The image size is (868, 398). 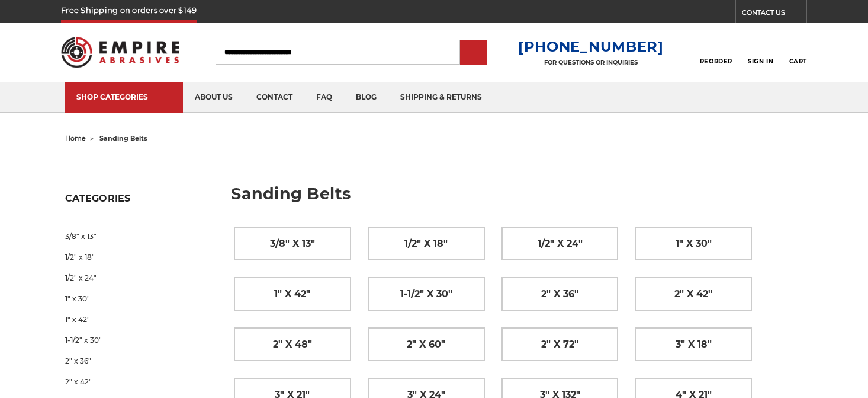 I want to click on a: shipping & returns, so click(x=441, y=97).